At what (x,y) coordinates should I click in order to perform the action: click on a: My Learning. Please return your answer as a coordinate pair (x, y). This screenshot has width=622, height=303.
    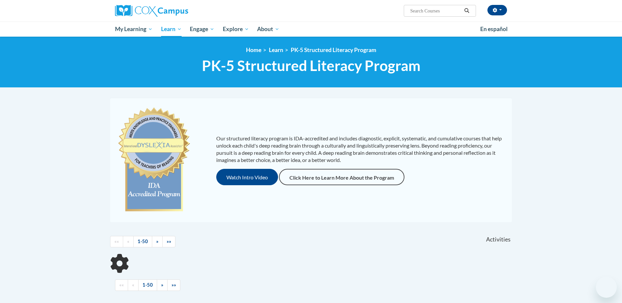
    Looking at the image, I should click on (134, 29).